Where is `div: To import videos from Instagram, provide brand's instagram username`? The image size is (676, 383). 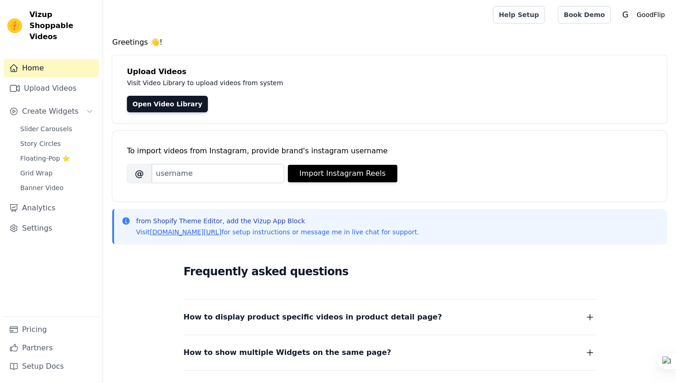 div: To import videos from Instagram, provide brand's instagram username is located at coordinates (390, 151).